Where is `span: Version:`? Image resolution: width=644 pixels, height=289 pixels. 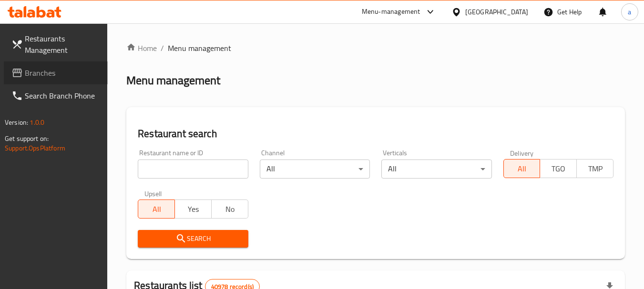
span: Version: is located at coordinates (16, 123).